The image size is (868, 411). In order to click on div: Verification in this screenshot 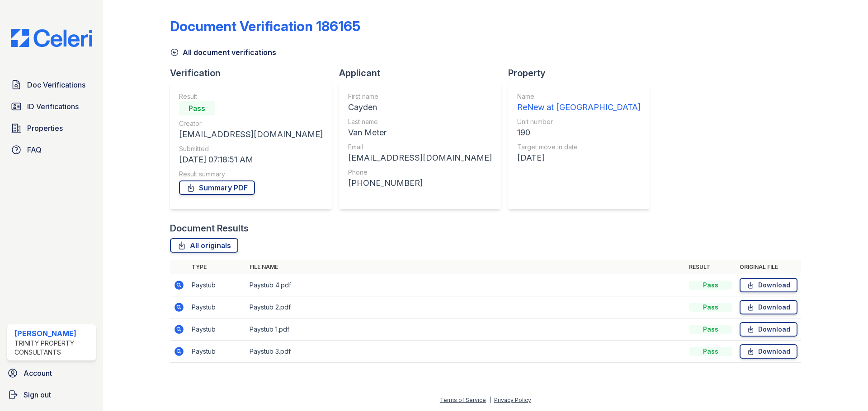, I will do `click(254, 73)`.